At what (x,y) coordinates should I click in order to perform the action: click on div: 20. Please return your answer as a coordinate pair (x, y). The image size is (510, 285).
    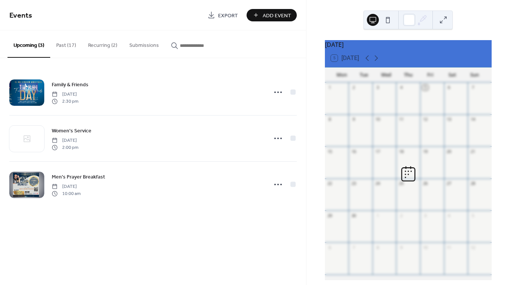
    Looking at the image, I should click on (449, 151).